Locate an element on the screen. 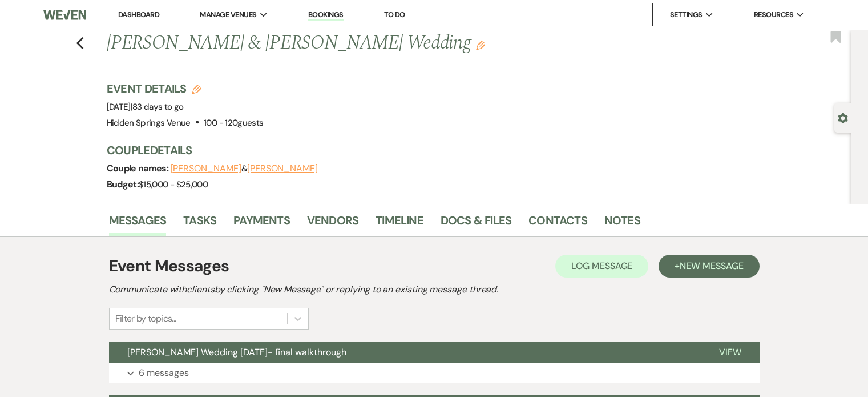  a: Dashboard is located at coordinates (139, 14).